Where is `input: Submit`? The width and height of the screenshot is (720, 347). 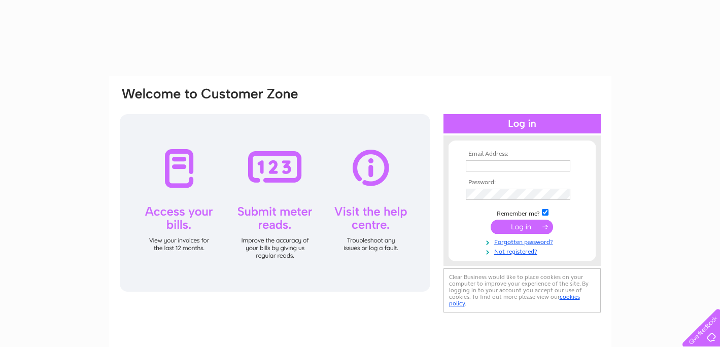 input: Submit is located at coordinates (522, 227).